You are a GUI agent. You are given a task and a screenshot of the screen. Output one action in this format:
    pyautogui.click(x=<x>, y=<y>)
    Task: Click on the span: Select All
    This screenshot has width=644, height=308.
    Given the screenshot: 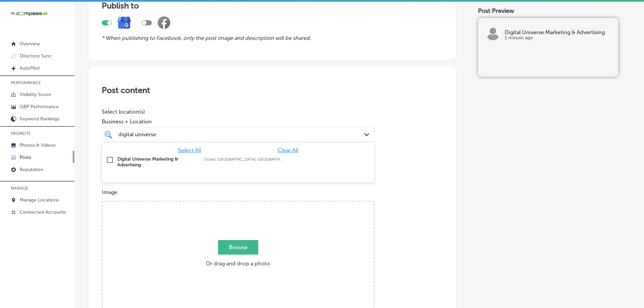 What is the action you would take?
    pyautogui.click(x=190, y=150)
    